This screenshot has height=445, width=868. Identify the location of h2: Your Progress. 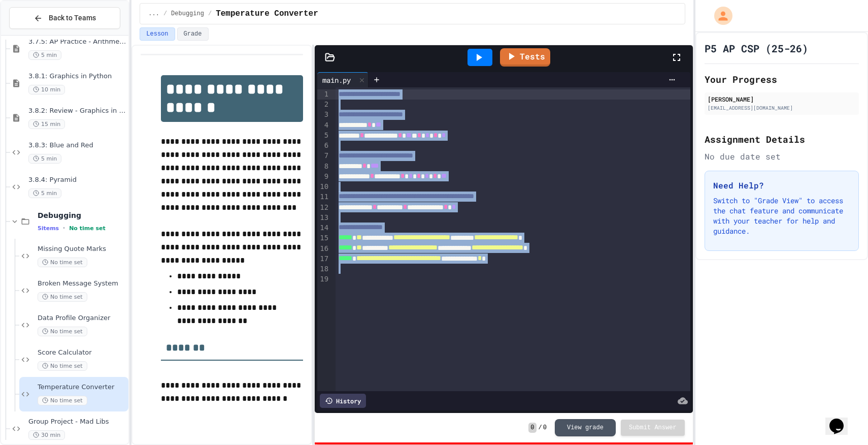
(781, 79).